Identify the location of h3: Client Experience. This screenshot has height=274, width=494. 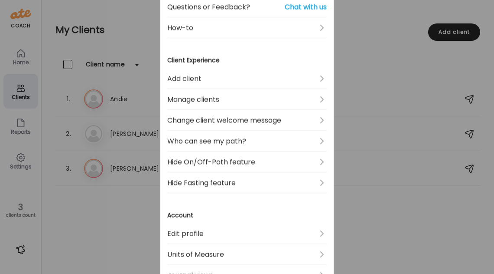
(247, 60).